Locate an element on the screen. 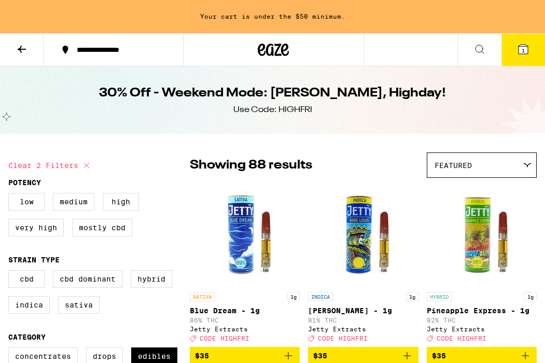  button: 1 is located at coordinates (523, 50).